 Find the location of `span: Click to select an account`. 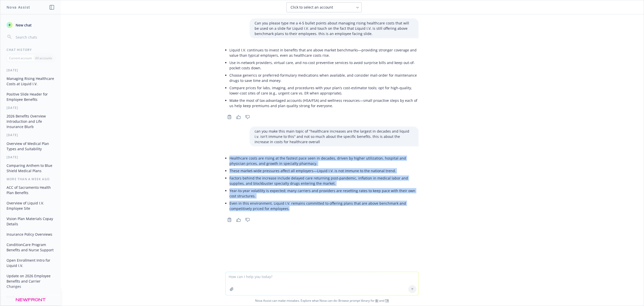

span: Click to select an account is located at coordinates (312, 7).